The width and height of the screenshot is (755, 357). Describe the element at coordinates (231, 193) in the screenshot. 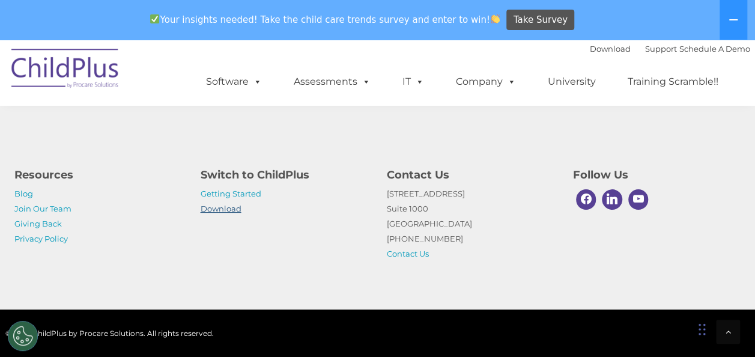

I see `a: Getting Started` at that location.